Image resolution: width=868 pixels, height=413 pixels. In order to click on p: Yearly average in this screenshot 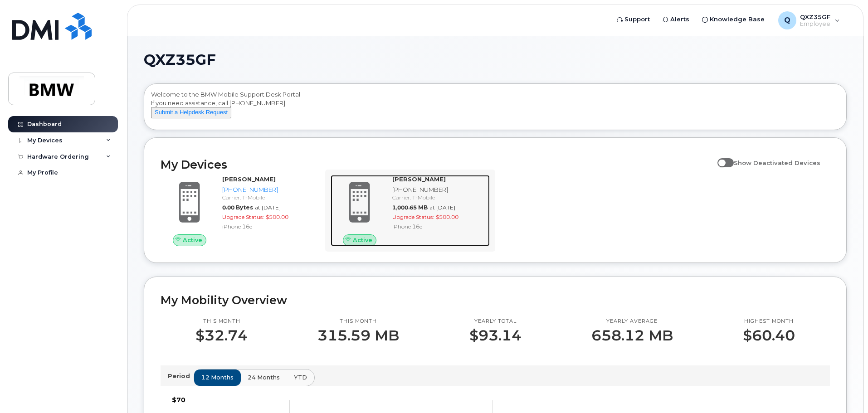, I will do `click(633, 321)`.